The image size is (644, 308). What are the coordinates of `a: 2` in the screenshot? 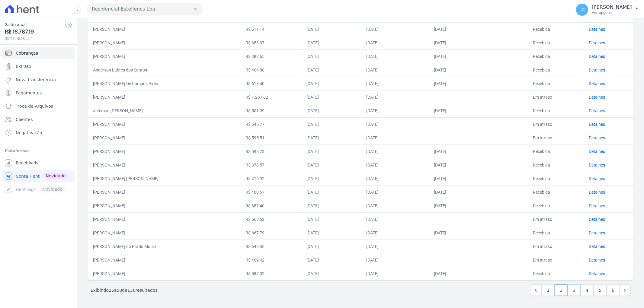 It's located at (561, 290).